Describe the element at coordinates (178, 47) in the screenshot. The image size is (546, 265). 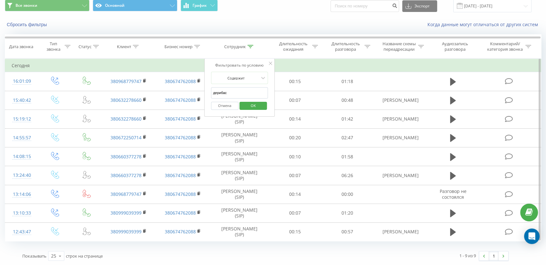
I see `div: Бизнес номер` at that location.